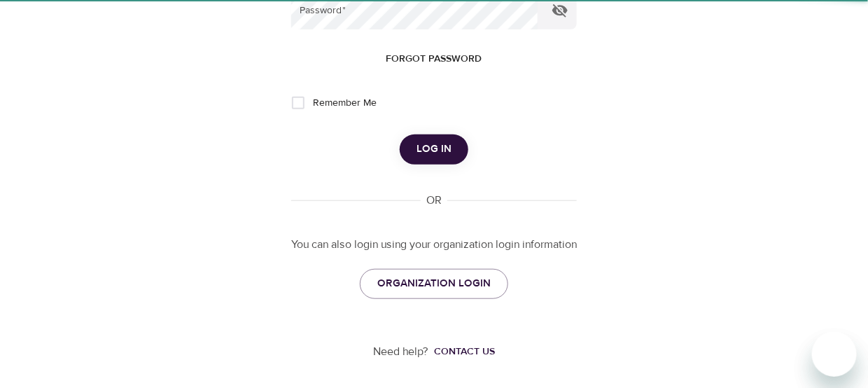 Image resolution: width=868 pixels, height=388 pixels. Describe the element at coordinates (434, 149) in the screenshot. I see `button: Log in` at that location.